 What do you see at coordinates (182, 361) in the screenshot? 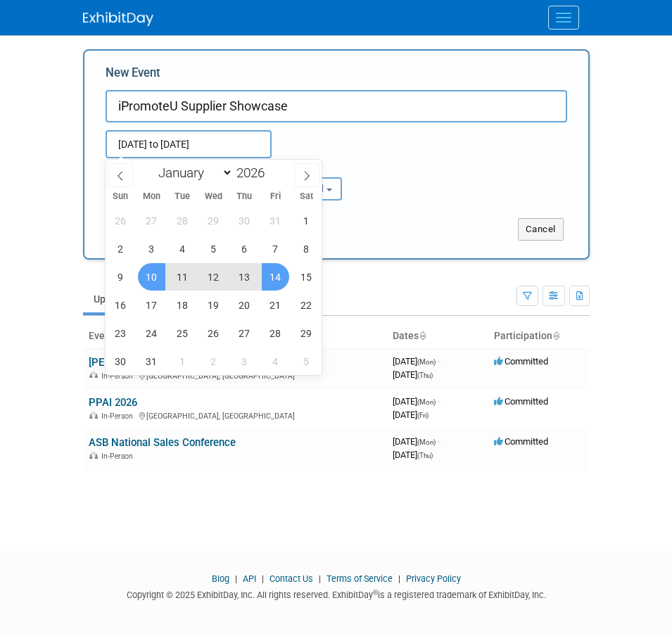
I see `span: September 1, 2026` at bounding box center [182, 361].